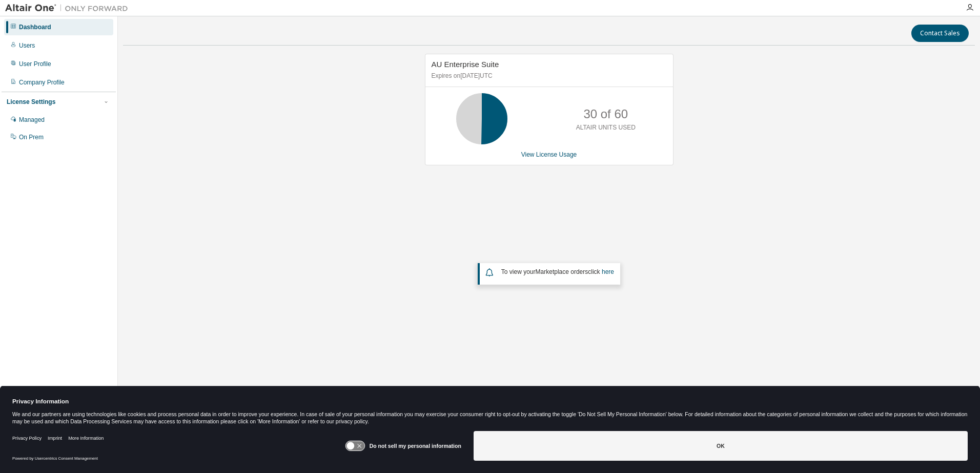  Describe the element at coordinates (35, 64) in the screenshot. I see `div: User Profile` at that location.